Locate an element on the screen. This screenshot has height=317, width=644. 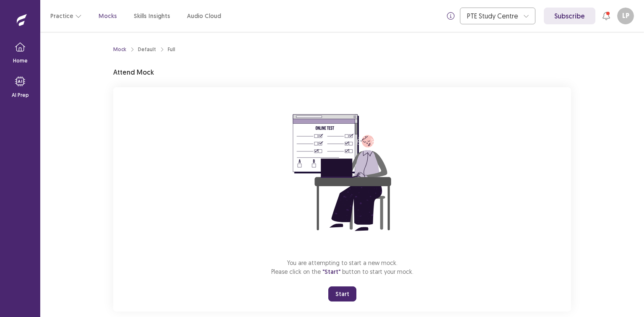
p: Home is located at coordinates (21, 61).